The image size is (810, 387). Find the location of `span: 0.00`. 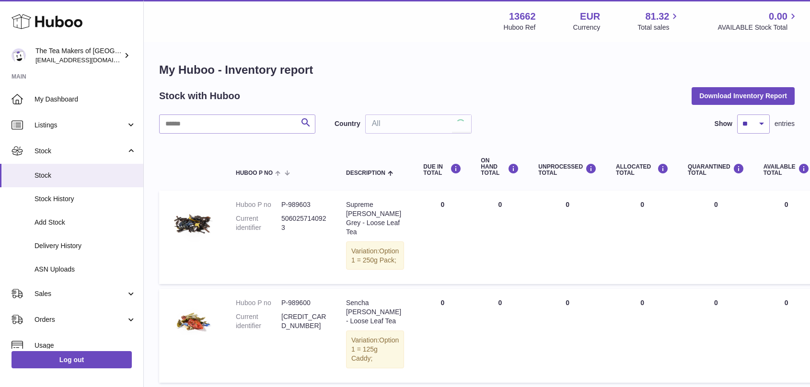

span: 0.00 is located at coordinates (778, 16).